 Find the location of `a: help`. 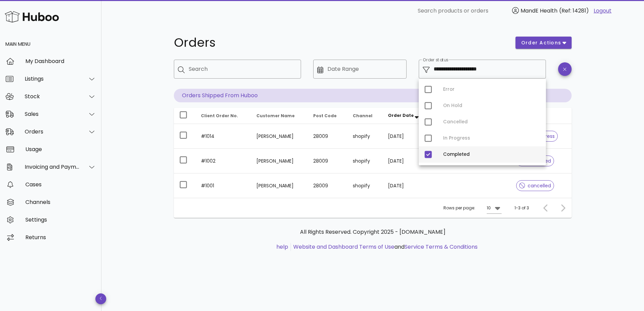

a: help is located at coordinates (282, 246).